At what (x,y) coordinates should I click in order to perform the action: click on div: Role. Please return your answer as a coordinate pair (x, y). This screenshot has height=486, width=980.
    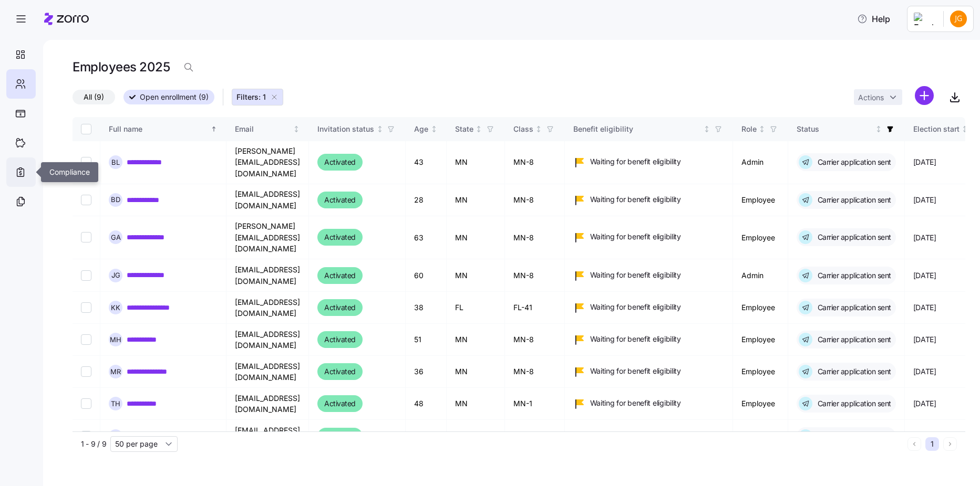
    Looking at the image, I should click on (749, 129).